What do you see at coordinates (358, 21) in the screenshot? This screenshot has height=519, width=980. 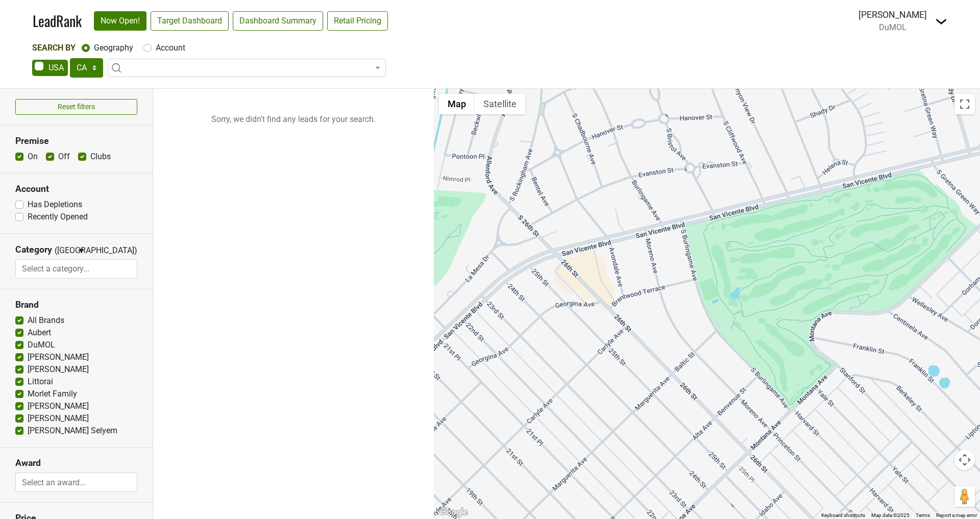 I see `a: Retail Pricing` at bounding box center [358, 21].